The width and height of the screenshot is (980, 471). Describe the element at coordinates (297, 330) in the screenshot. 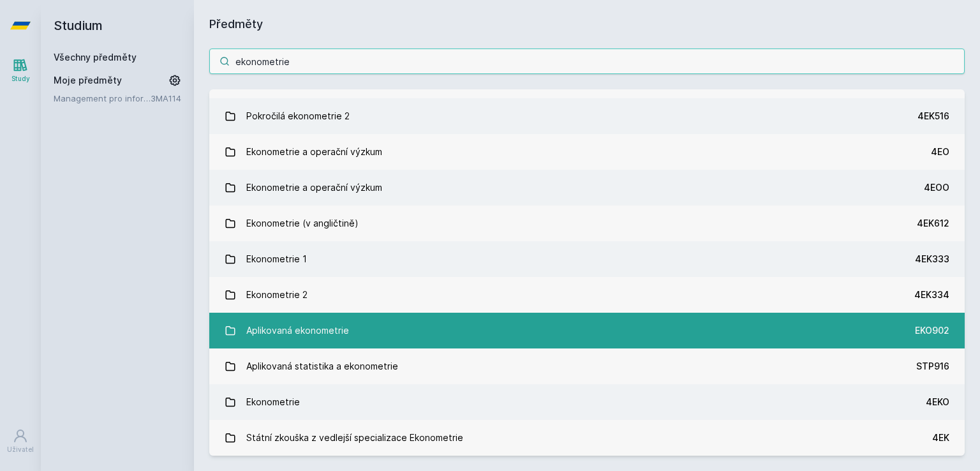

I see `div: Aplikovaná ekonometrie` at that location.